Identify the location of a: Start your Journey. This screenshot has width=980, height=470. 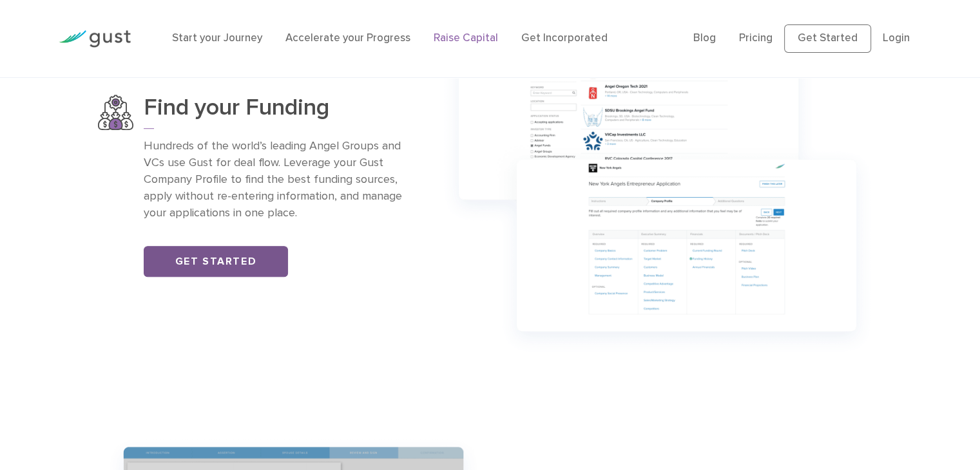
(217, 38).